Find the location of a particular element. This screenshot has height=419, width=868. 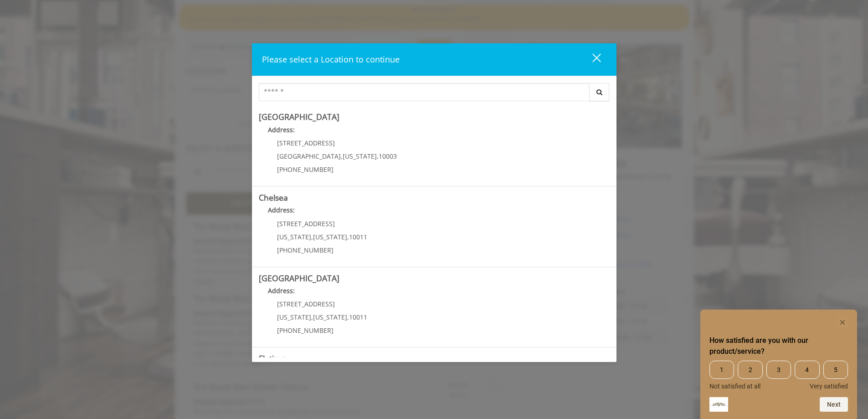

button: close dialog is located at coordinates (591, 59).